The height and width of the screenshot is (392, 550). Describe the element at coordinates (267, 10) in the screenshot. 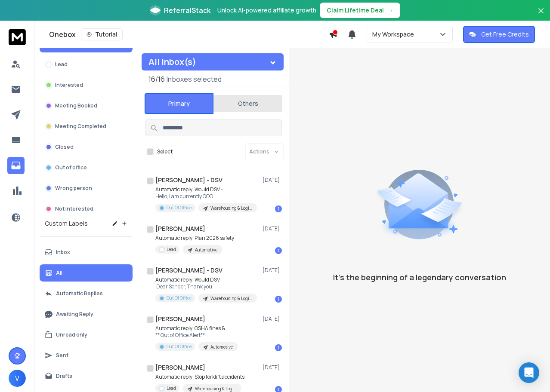

I see `p: Unlock AI-powered affiliate growth` at that location.